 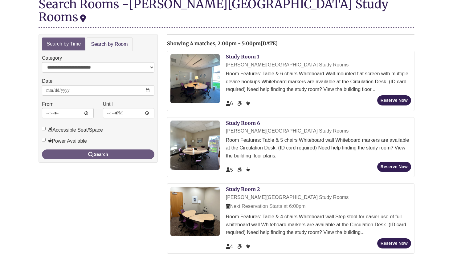 I want to click on div: Room Features: Table & 5 chairs Whiteboard wall Whiteboard markers are available at the Circulati..., so click(x=318, y=148).